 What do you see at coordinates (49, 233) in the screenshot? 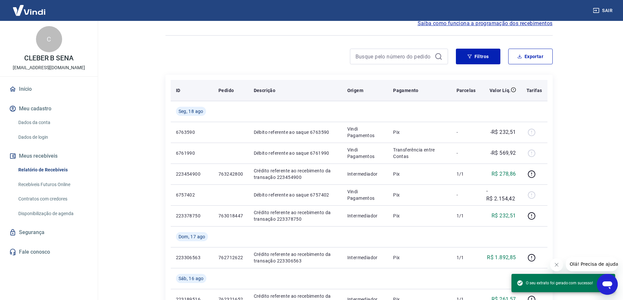
I see `a: Segurança` at bounding box center [49, 233].